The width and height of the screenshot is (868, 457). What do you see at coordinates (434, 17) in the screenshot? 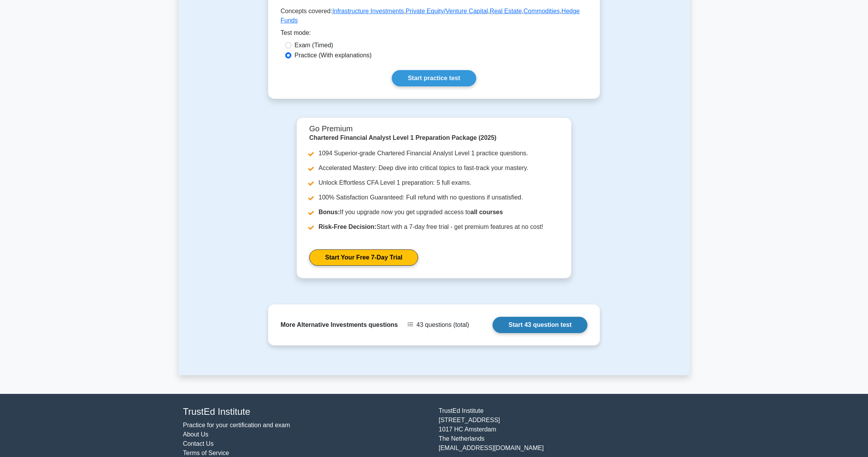
I see `p: Concepts covered: , , , ,` at bounding box center [434, 17].